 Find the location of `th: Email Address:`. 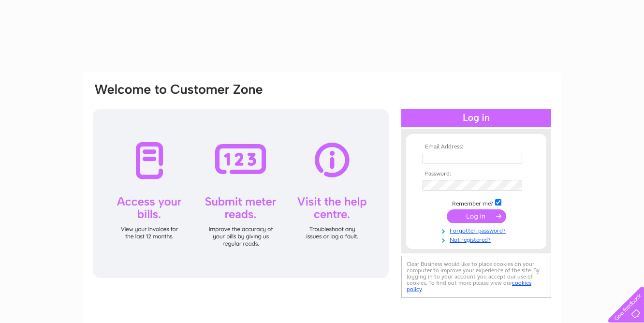

th: Email Address: is located at coordinates (477, 147).